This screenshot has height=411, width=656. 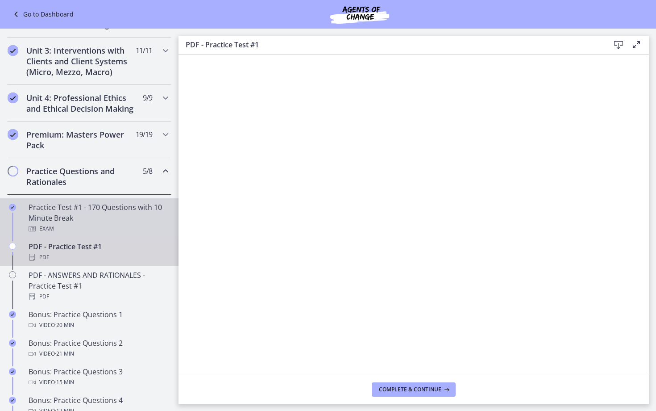 I want to click on img: Agents of Change, so click(x=360, y=14).